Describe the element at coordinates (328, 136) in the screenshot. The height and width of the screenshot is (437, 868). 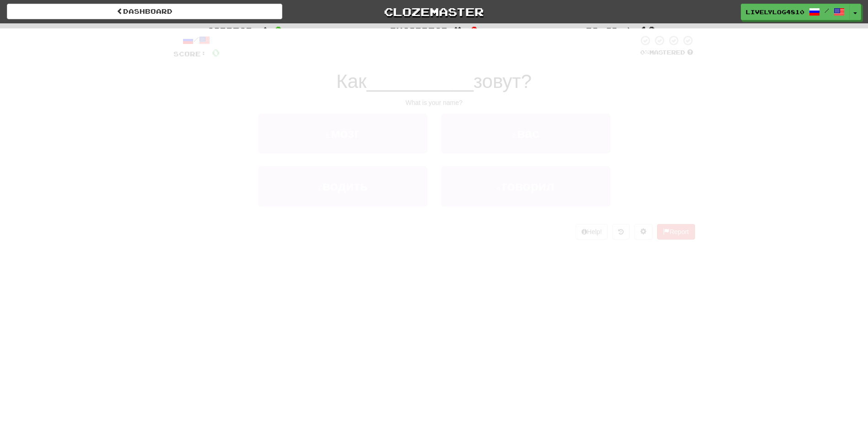
I see `small: 1 .` at that location.